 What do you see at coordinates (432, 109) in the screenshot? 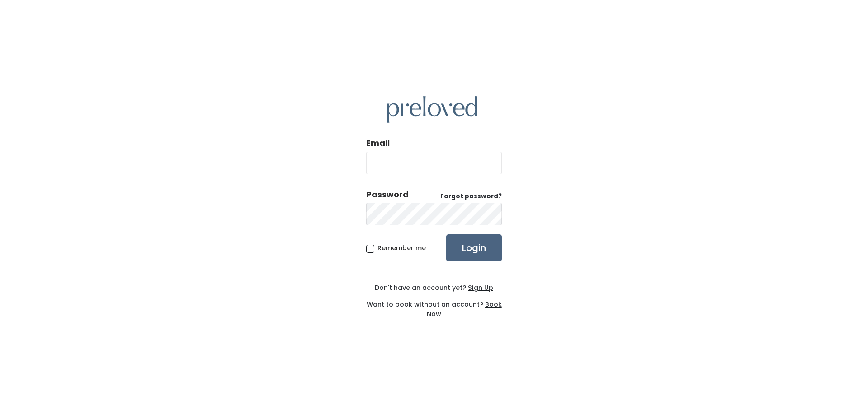
I see `img: preloved logo` at bounding box center [432, 109].